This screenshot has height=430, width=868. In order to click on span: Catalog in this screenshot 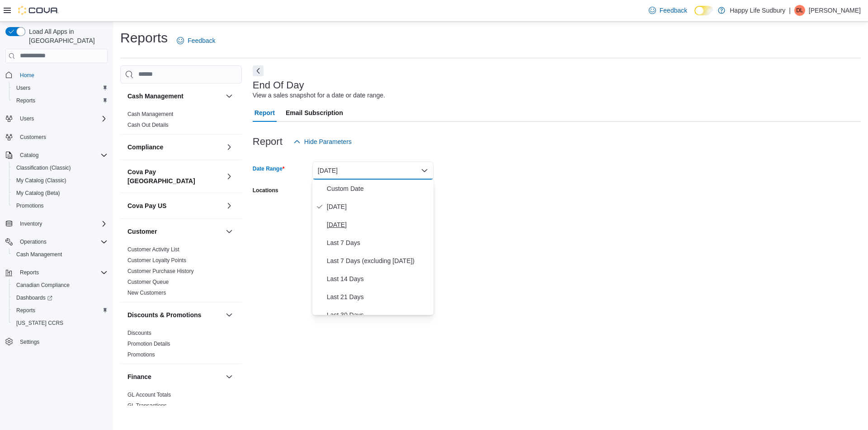, I will do `click(29, 155)`.